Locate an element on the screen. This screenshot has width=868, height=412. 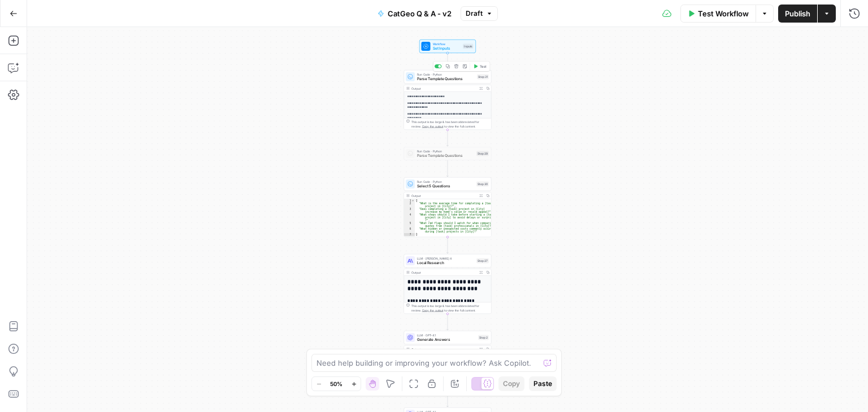
span: Test Workflow is located at coordinates (723, 14).